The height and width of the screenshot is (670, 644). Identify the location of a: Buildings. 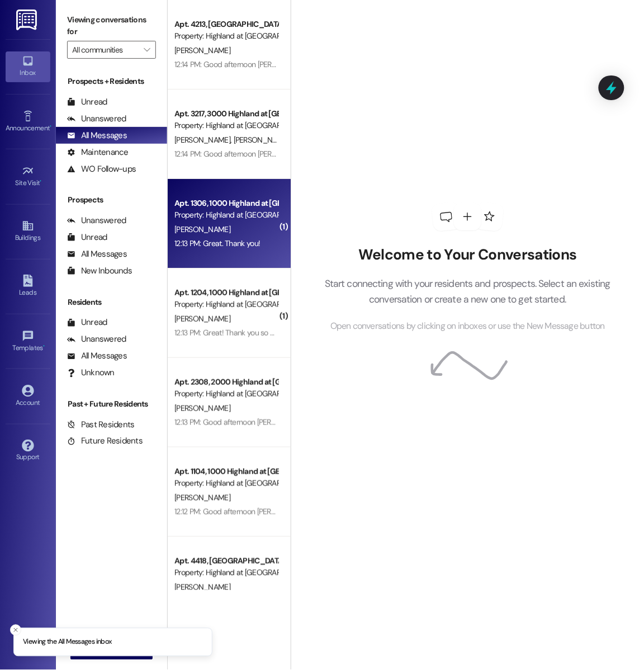
(28, 231).